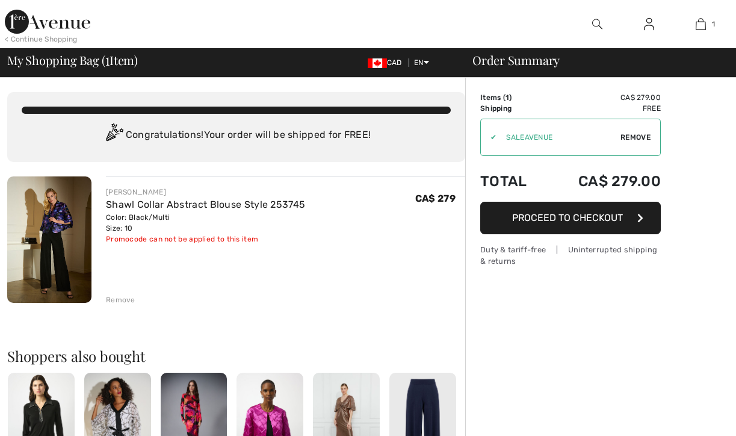 Image resolution: width=736 pixels, height=436 pixels. Describe the element at coordinates (72, 60) in the screenshot. I see `span: My Shopping Bag ( Item)` at that location.